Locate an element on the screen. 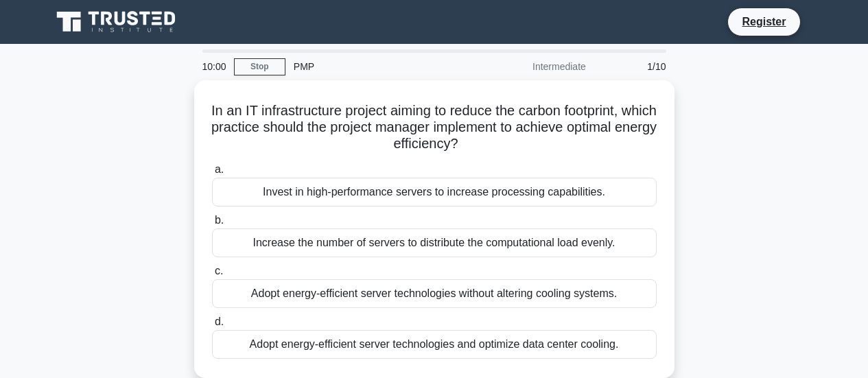 This screenshot has width=868, height=378. div: Intermediate is located at coordinates (534, 66).